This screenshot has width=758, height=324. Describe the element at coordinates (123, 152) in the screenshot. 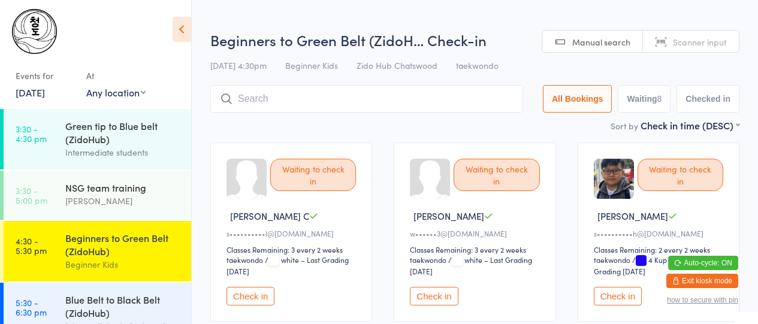

I see `div: Intermediate students` at that location.